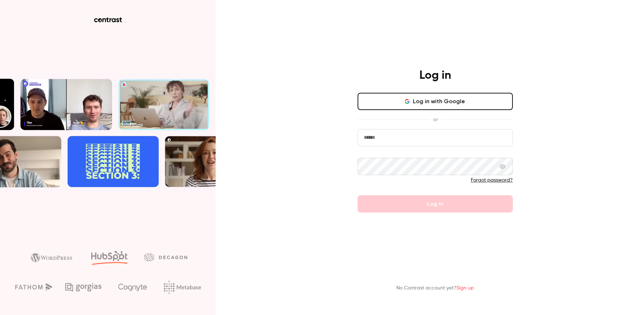 Image resolution: width=644 pixels, height=315 pixels. Describe the element at coordinates (436, 101) in the screenshot. I see `button: Log in with Google` at that location.